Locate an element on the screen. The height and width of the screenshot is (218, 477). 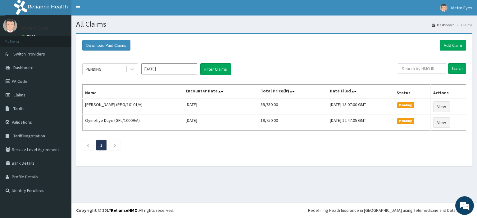
input: Search is located at coordinates (457, 69).